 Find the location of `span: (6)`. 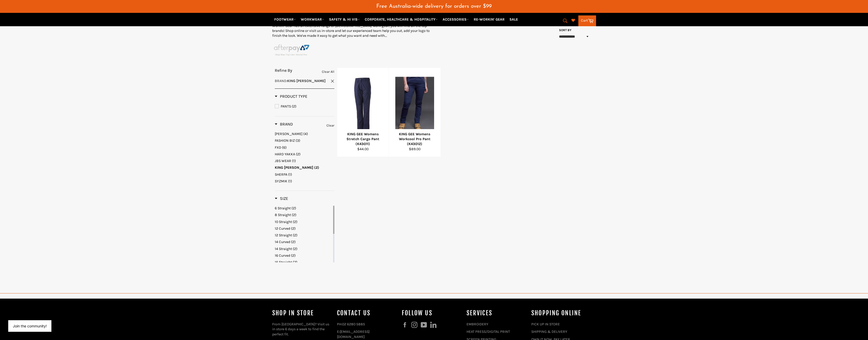

span: (6) is located at coordinates (284, 147).